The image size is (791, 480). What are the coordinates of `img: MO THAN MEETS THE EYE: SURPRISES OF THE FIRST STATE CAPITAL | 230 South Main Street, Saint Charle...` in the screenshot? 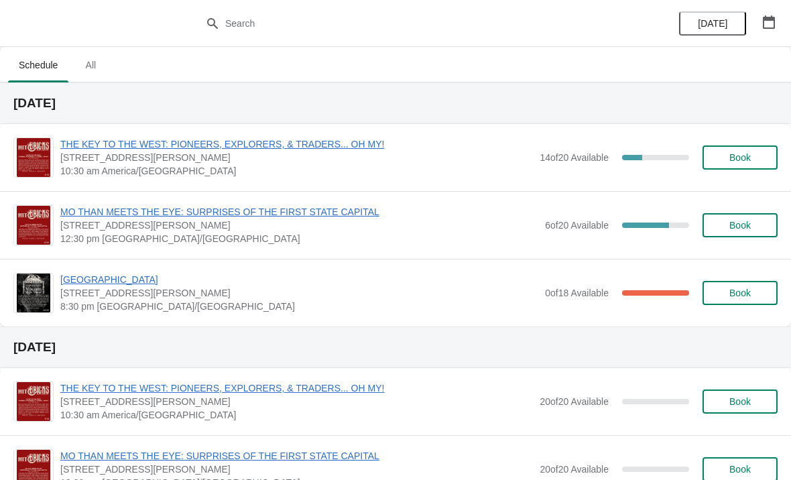 It's located at (33, 225).